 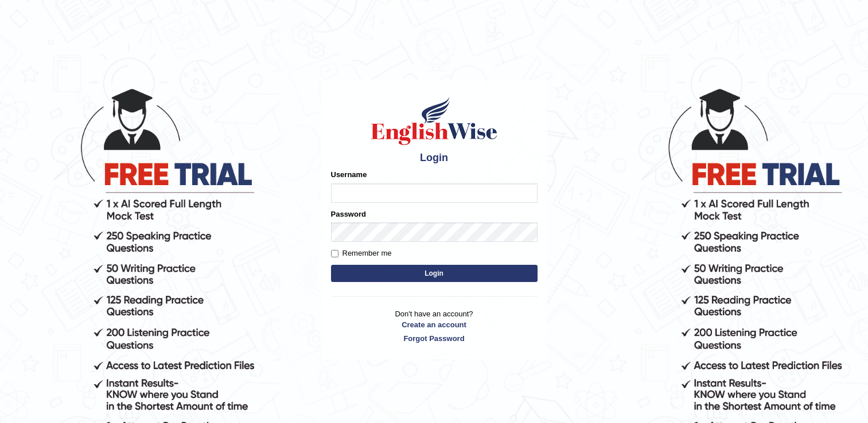 I want to click on p: Don't have an account?, so click(x=434, y=326).